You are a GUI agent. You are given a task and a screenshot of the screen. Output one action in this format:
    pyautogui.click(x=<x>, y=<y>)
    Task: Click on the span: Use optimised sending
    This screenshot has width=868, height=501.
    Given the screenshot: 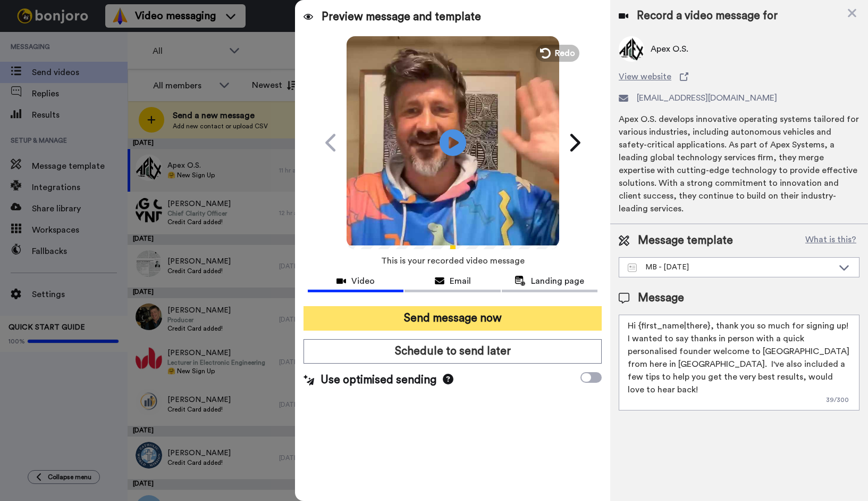 What is the action you would take?
    pyautogui.click(x=379, y=380)
    